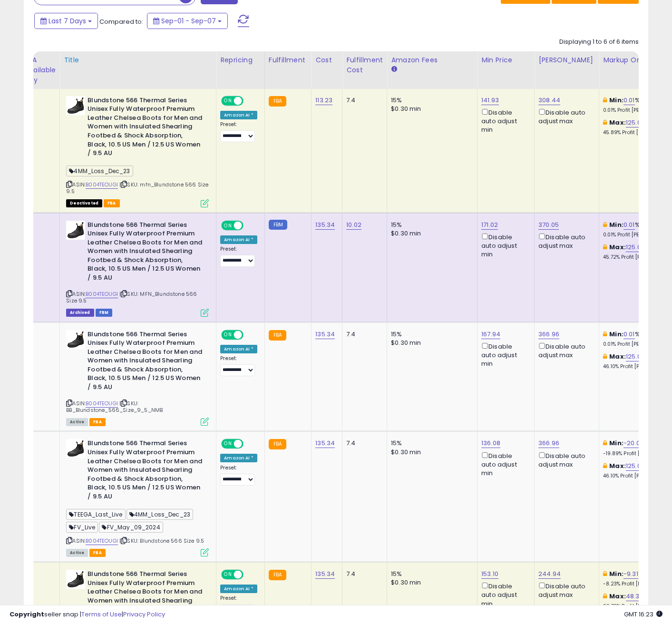 This screenshot has height=624, width=672. Describe the element at coordinates (490, 335) in the screenshot. I see `a: 167.94` at that location.